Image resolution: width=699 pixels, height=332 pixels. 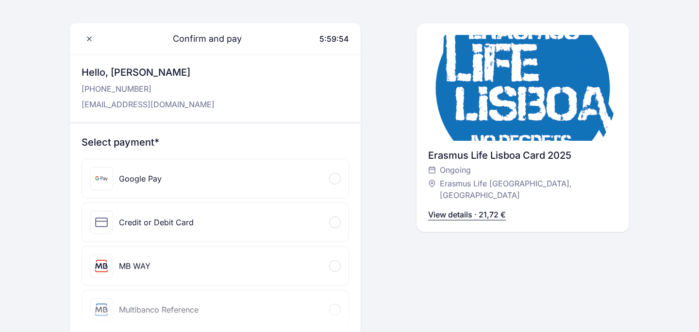 I want to click on p: View details · 21,72 €, so click(x=467, y=215).